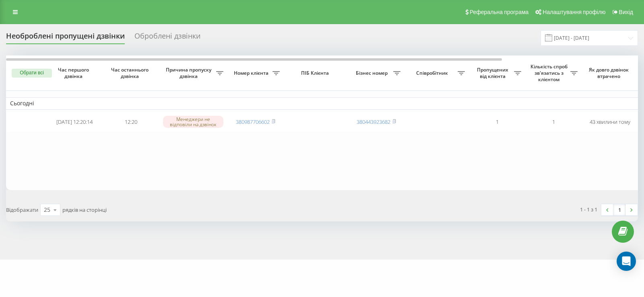 The height and width of the screenshot is (297, 644). Describe the element at coordinates (626, 261) in the screenshot. I see `div: Open Intercom Messenger` at that location.